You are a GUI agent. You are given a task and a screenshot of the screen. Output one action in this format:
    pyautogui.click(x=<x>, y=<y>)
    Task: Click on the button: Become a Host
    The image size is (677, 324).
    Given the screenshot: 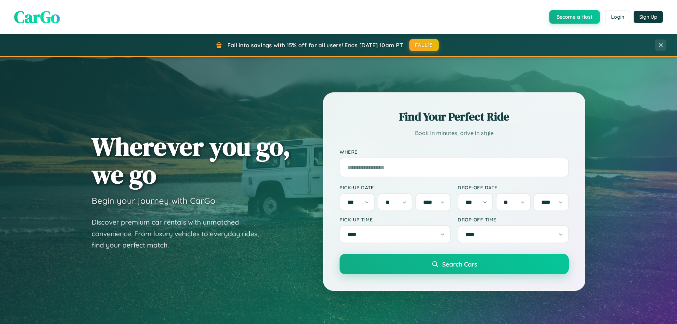 What is the action you would take?
    pyautogui.click(x=574, y=17)
    